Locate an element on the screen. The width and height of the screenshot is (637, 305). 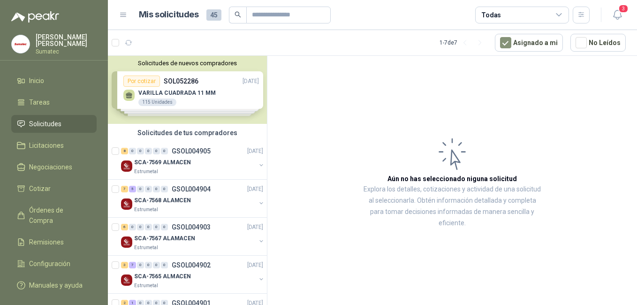
p: Explora los detalles, cotizaciones y actividad de una solicitud al seleccionarla. Obtén informaci... is located at coordinates (452, 206).